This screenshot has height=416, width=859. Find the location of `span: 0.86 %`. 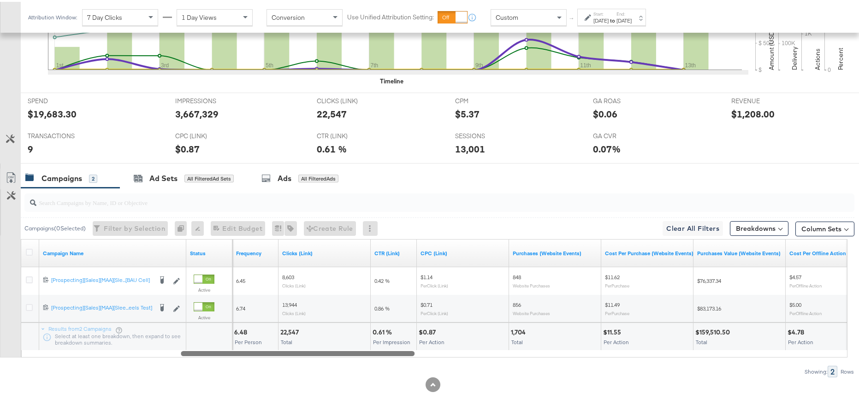

span: 0.86 % is located at coordinates (382, 306).